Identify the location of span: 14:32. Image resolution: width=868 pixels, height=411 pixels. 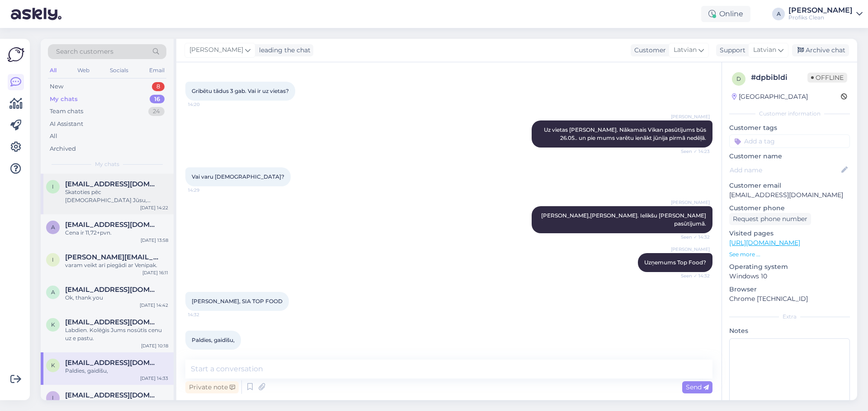
(205, 314).